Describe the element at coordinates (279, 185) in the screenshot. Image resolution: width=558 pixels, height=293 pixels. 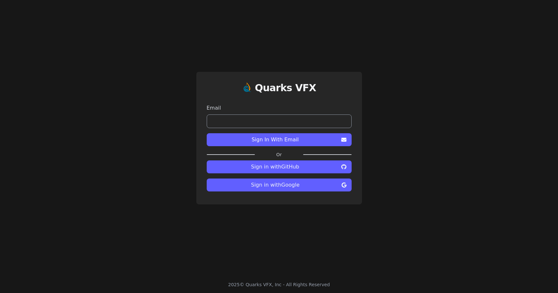
I see `button: Sign in withGoogle` at that location.